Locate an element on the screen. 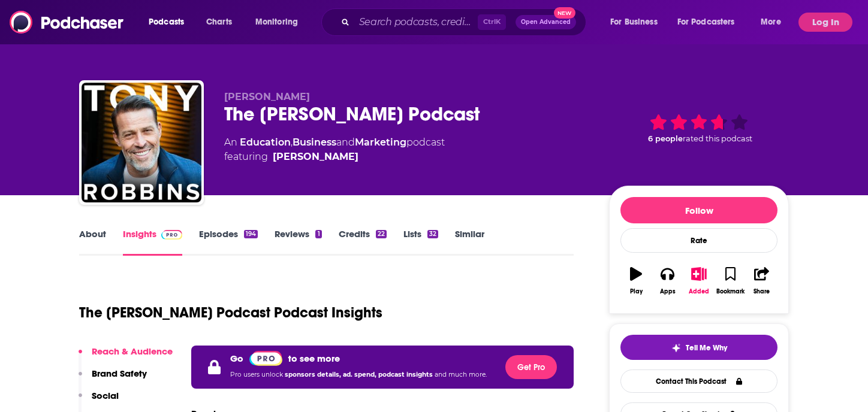  img: Podchaser - Follow, Share and Rate Podcasts is located at coordinates (67, 22).